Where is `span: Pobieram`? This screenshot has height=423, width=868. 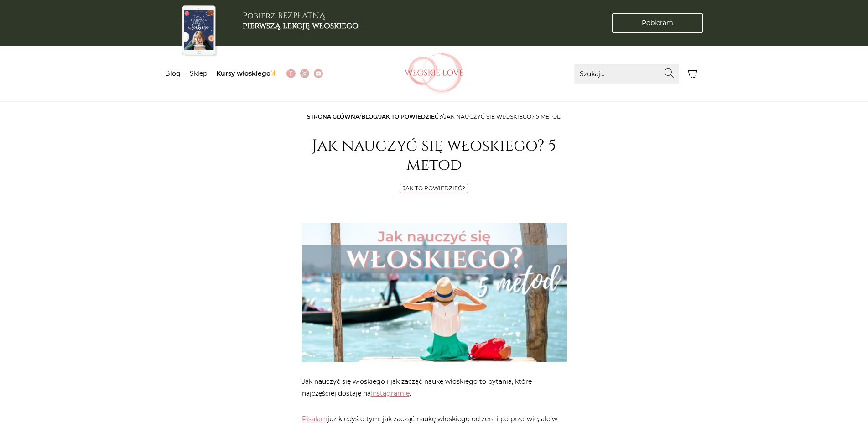 span: Pobieram is located at coordinates (657, 23).